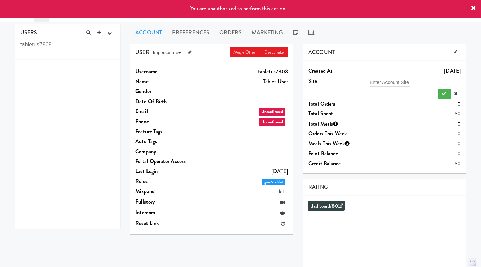 The image size is (481, 267). Describe the element at coordinates (166, 161) in the screenshot. I see `dt: Portal Operator Access` at that location.